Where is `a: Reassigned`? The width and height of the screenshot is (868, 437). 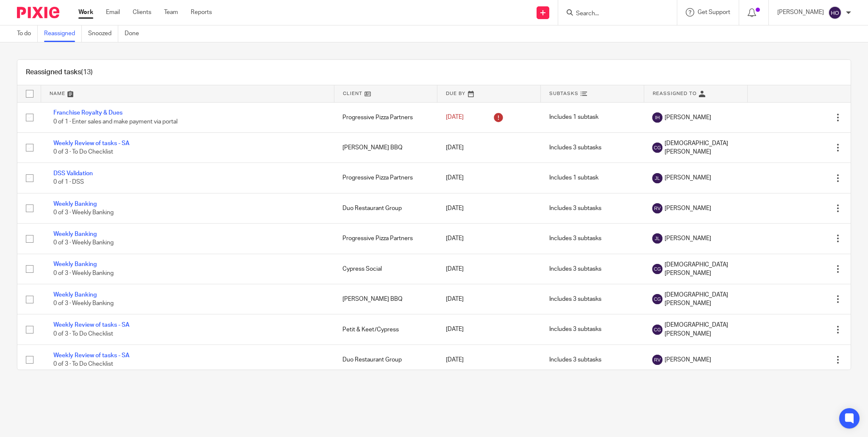 a: Reassigned is located at coordinates (63, 34).